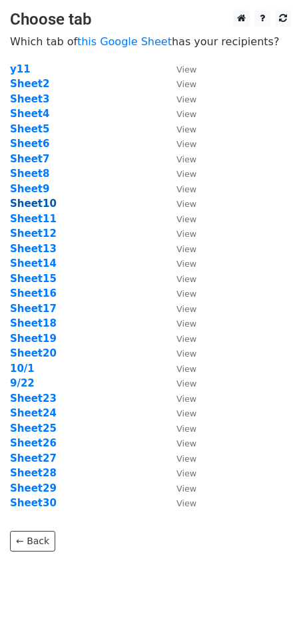 This screenshot has width=301, height=644. I want to click on a: Sheet2, so click(29, 84).